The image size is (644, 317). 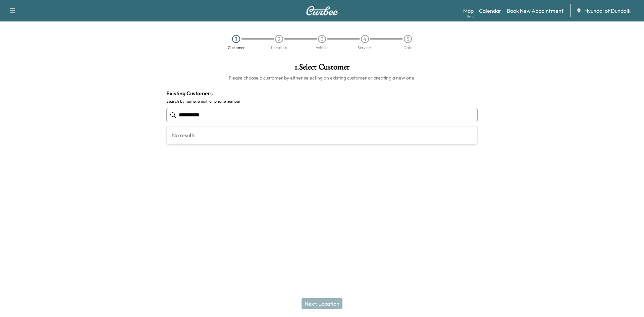 What do you see at coordinates (608, 11) in the screenshot?
I see `span: Hyundai of Dundalk` at bounding box center [608, 11].